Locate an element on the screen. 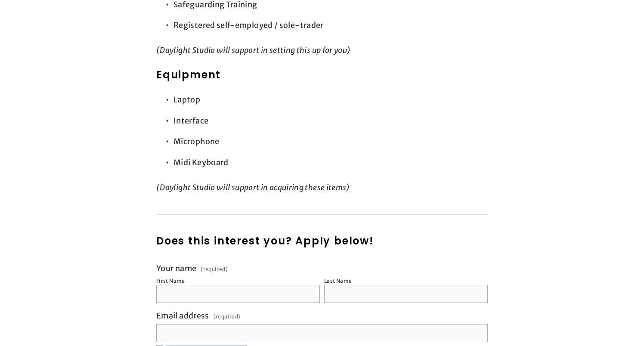  p: Interface is located at coordinates (331, 121).